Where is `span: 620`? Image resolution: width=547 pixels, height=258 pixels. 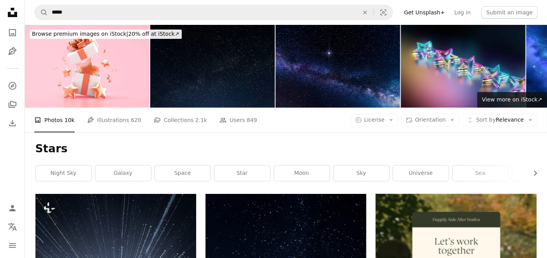 span: 620 is located at coordinates (136, 120).